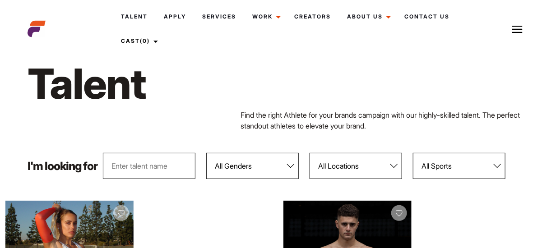 The width and height of the screenshot is (556, 248). What do you see at coordinates (145, 41) in the screenshot?
I see `span: (0)` at bounding box center [145, 41].